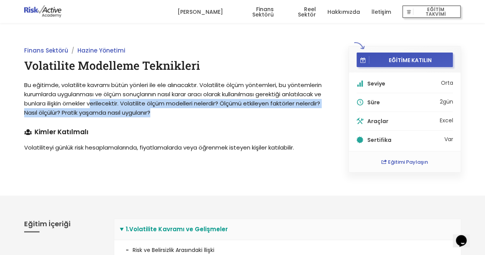 This screenshot has height=255, width=485. Describe the element at coordinates (177, 132) in the screenshot. I see `h4: Kimler Katılmalı` at that location.